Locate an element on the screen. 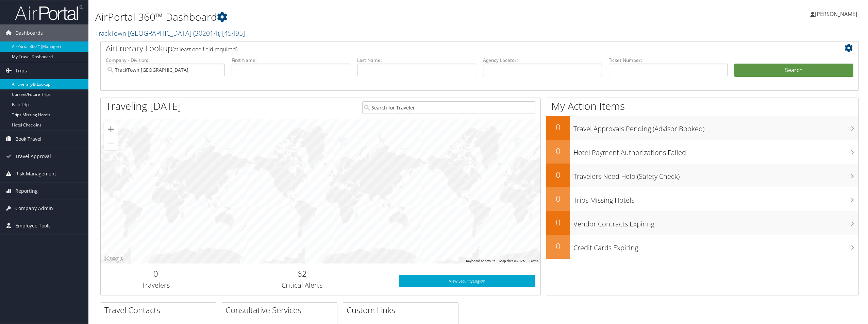 The height and width of the screenshot is (324, 868). span: Reporting is located at coordinates (27, 191).